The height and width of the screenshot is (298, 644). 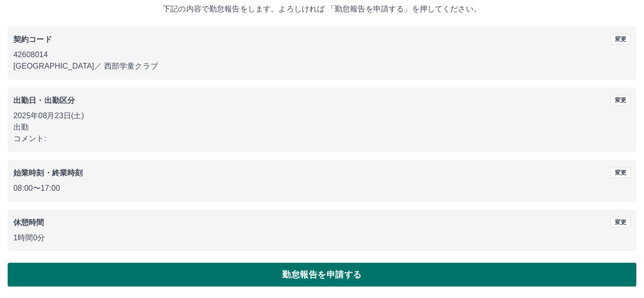 I want to click on p: 2025年08月23日(土), so click(x=322, y=116).